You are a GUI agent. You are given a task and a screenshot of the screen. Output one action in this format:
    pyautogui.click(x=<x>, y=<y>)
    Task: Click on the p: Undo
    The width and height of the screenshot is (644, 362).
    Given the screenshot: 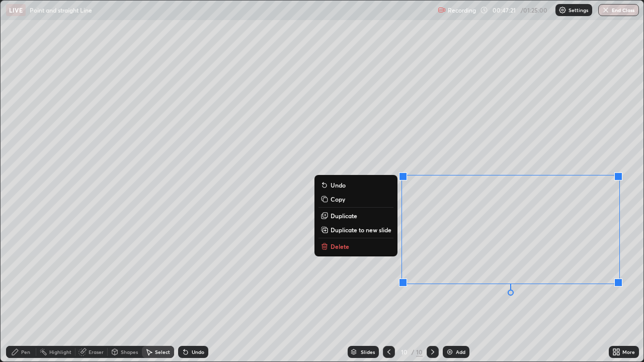 What is the action you would take?
    pyautogui.click(x=338, y=185)
    